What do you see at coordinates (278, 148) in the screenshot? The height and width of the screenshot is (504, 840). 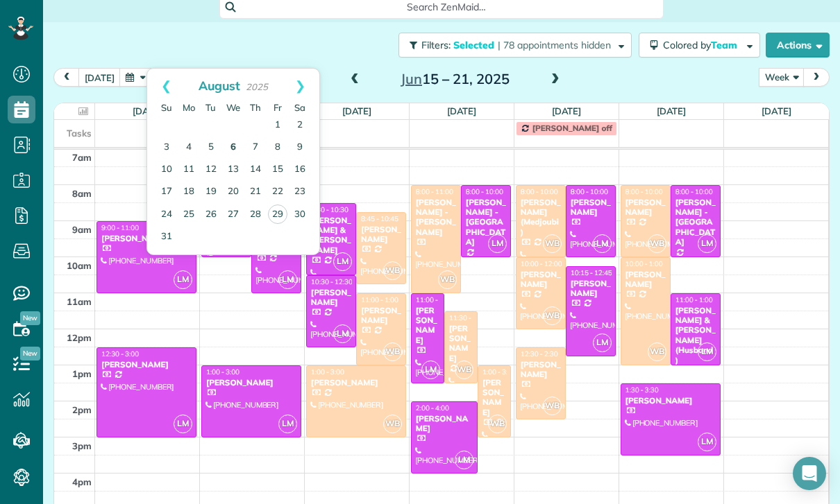 I see `a: 8` at bounding box center [278, 148].